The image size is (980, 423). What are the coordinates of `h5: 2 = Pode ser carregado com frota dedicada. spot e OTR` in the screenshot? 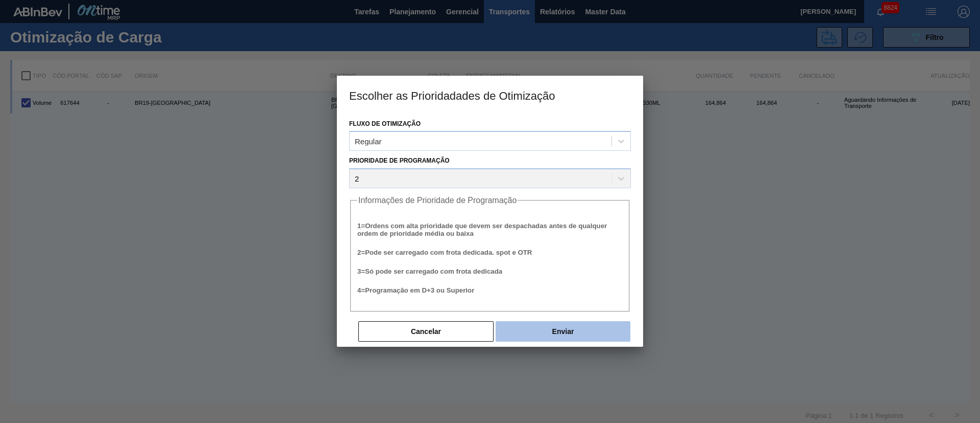 It's located at (490, 252).